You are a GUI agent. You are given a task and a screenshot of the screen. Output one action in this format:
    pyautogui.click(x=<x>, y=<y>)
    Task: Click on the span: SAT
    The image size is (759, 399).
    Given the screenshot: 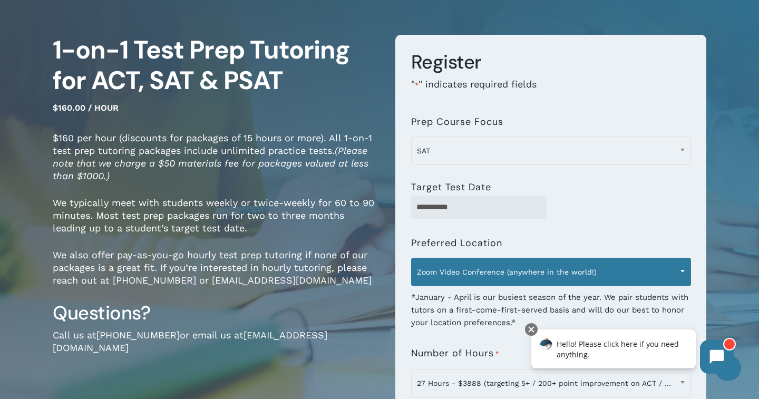 What is the action you would take?
    pyautogui.click(x=550, y=151)
    